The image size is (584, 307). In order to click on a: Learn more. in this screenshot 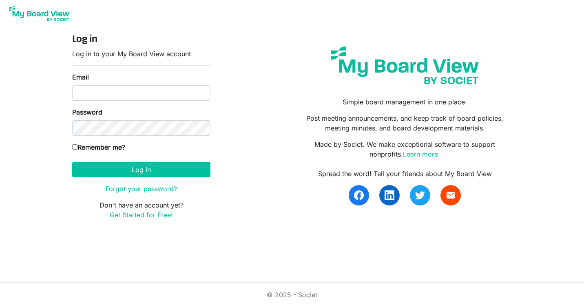, I will do `click(421, 154)`.